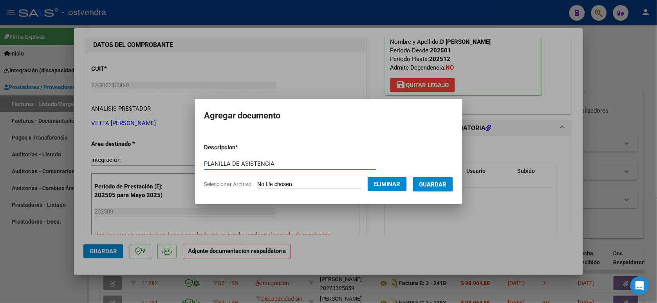  What do you see at coordinates (228, 184) in the screenshot?
I see `span: Seleccionar Archivo` at bounding box center [228, 184].